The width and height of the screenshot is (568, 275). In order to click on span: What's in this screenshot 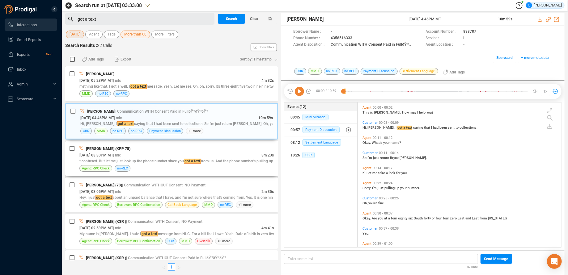, I will do `click(377, 143)`.